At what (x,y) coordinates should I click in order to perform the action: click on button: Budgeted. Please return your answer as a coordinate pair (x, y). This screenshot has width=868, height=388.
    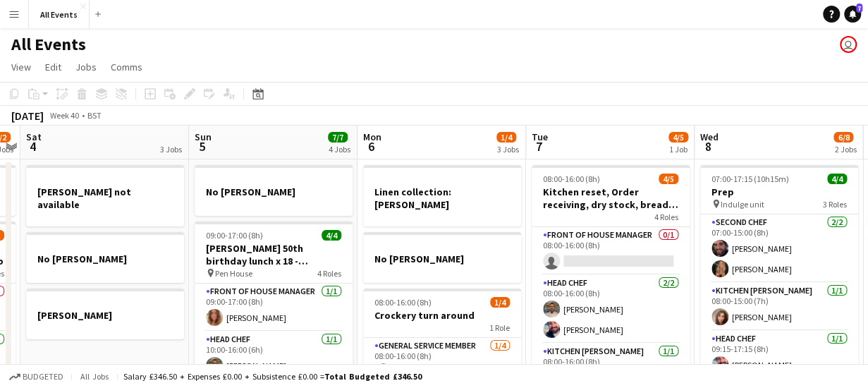
    Looking at the image, I should click on (36, 376).